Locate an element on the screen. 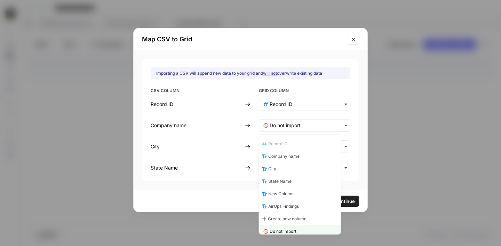 This screenshot has width=501, height=246. button: Continue is located at coordinates (345, 202).